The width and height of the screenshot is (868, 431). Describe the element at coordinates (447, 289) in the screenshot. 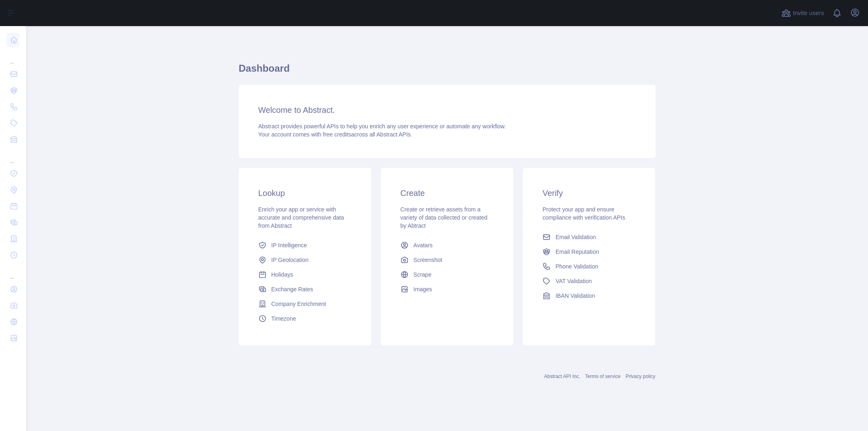

I see `a: Images` at that location.